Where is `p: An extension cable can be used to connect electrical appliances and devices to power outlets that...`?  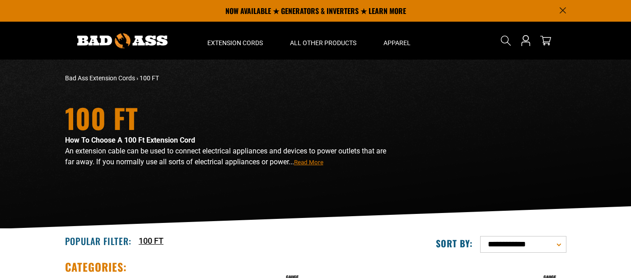
p: An extension cable can be used to connect electrical appliances and devices to power outlets that... is located at coordinates (230, 157).